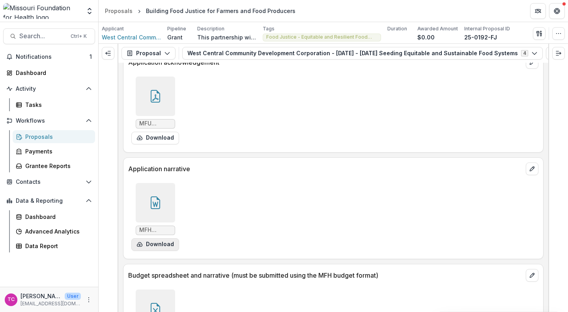 The image size is (568, 312). Describe the element at coordinates (49, 89) in the screenshot. I see `span: Activity` at that location.